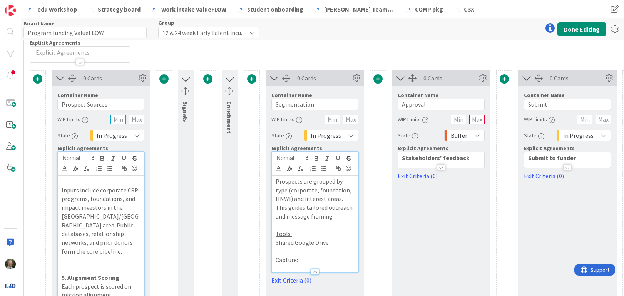 This screenshot has width=624, height=296. I want to click on strong: Stakeholders' feedback, so click(435, 158).